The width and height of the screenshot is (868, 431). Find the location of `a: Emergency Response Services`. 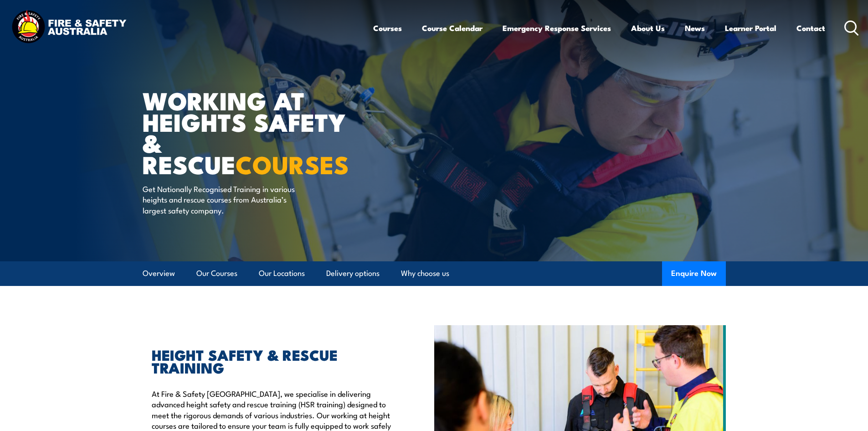

a: Emergency Response Services is located at coordinates (557, 28).